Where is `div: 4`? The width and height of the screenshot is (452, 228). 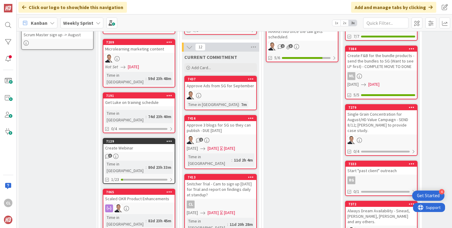
div: 4 is located at coordinates (442, 192).